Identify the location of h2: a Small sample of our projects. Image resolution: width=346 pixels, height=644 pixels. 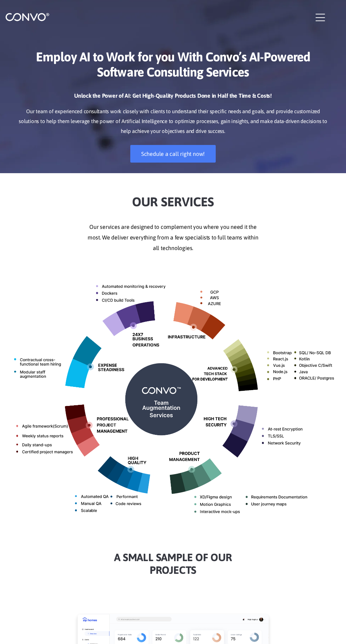
(173, 566).